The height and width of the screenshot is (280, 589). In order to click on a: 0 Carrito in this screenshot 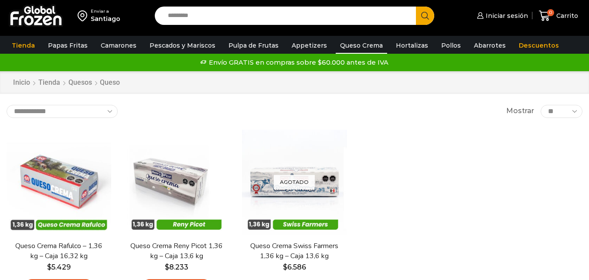, I will do `click(559, 16)`.